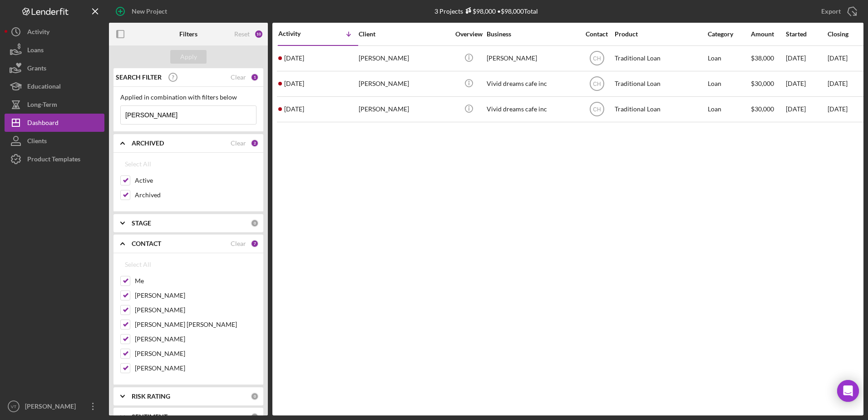 This screenshot has width=868, height=420. I want to click on div: 3 Projects • $98,000 Total, so click(486, 11).